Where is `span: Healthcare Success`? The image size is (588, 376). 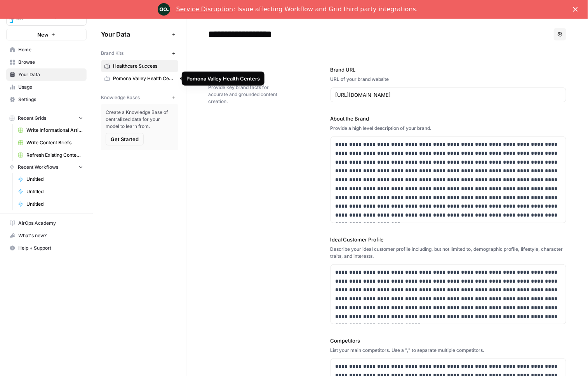 span: Healthcare Success is located at coordinates (144, 66).